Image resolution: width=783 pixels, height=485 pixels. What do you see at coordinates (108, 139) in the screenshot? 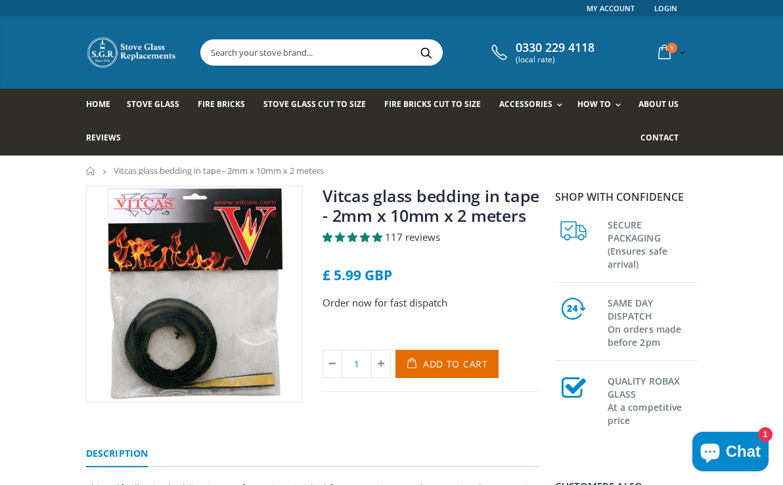
I see `a: Reviews` at bounding box center [108, 139].